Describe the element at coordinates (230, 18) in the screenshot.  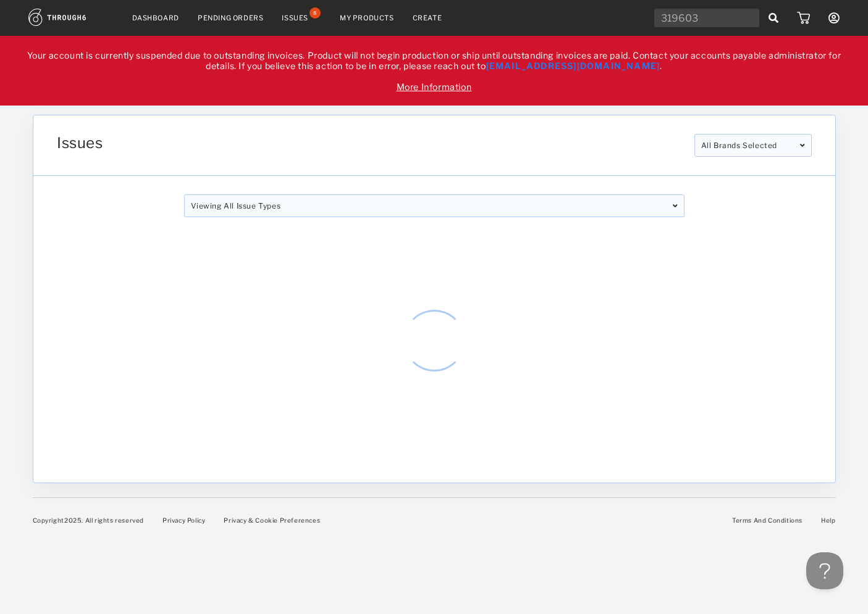
I see `div: Pending Orders` at that location.